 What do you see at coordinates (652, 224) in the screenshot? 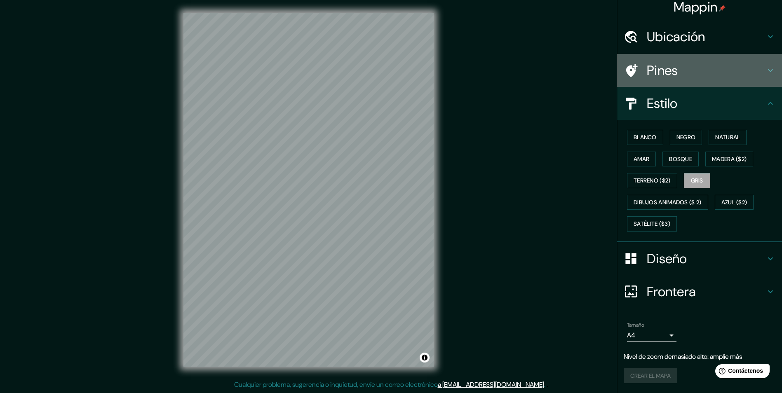
I see `font: Satélite ($3)` at bounding box center [652, 224].